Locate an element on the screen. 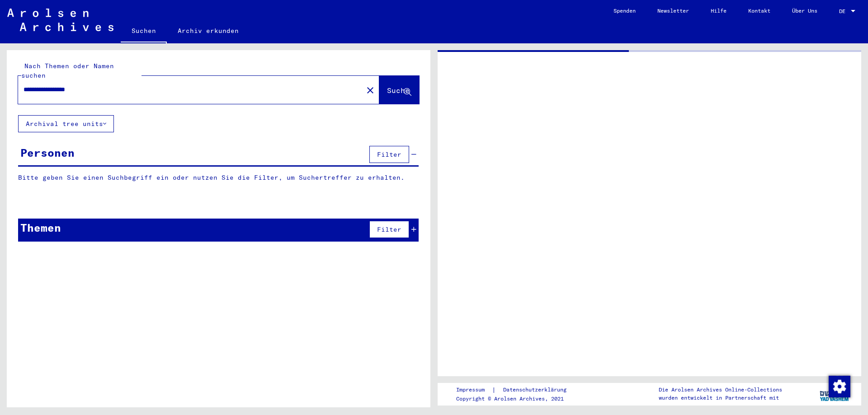  span: DE is located at coordinates (844, 11).